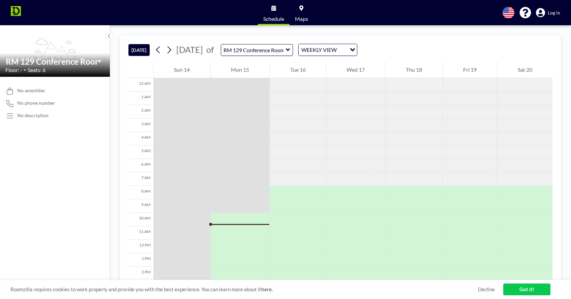 This screenshot has width=571, height=299. Describe the element at coordinates (31, 91) in the screenshot. I see `span: No amenities` at that location.